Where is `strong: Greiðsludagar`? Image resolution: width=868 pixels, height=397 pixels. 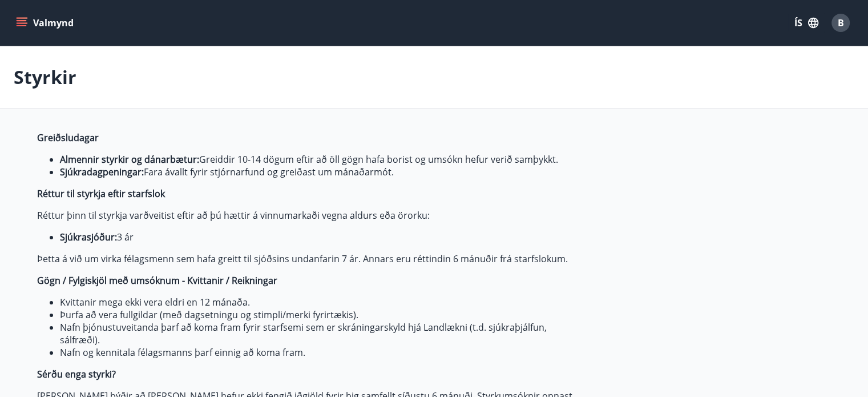
strong: Greiðsludagar is located at coordinates (68, 138).